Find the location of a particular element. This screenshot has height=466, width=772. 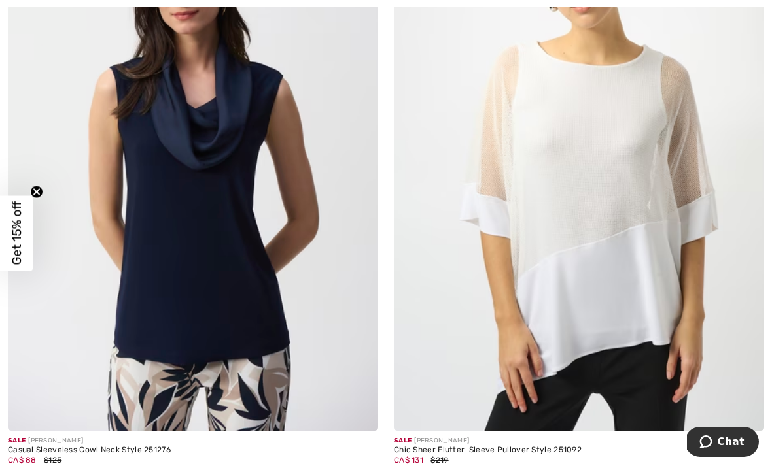

div: Chic Sheer Flutter-Sleeve Pullover Style 251092 is located at coordinates (579, 451).